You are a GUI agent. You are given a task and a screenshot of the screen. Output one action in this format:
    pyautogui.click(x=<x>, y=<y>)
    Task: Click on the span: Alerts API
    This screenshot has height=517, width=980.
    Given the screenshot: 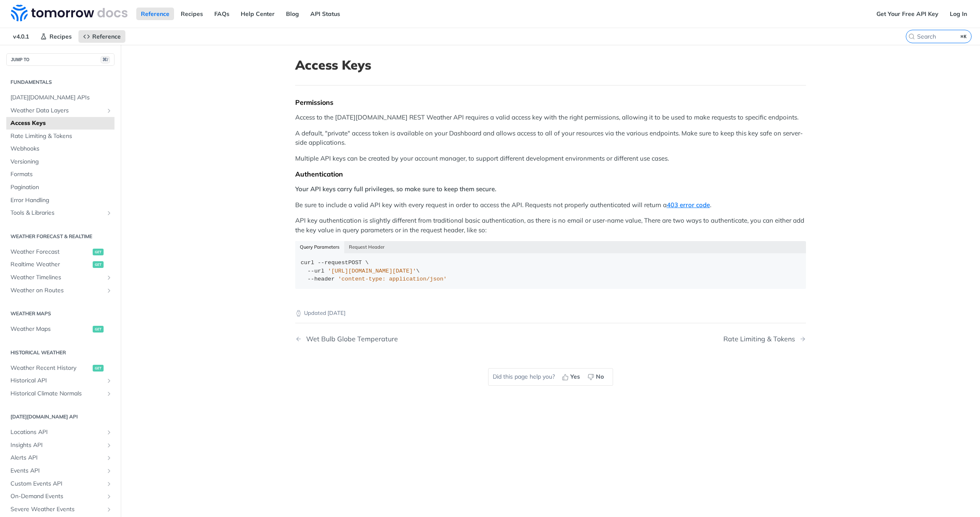 What is the action you would take?
    pyautogui.click(x=57, y=458)
    